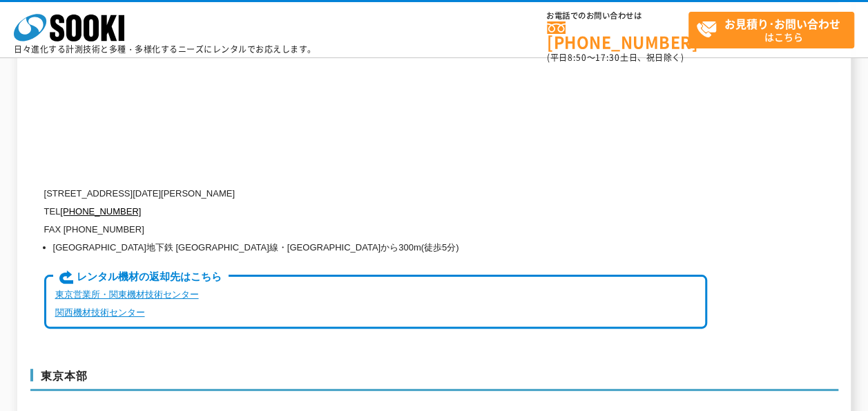 The height and width of the screenshot is (411, 868). What do you see at coordinates (783, 23) in the screenshot?
I see `strong: お見積り･お問い合わせ` at bounding box center [783, 23].